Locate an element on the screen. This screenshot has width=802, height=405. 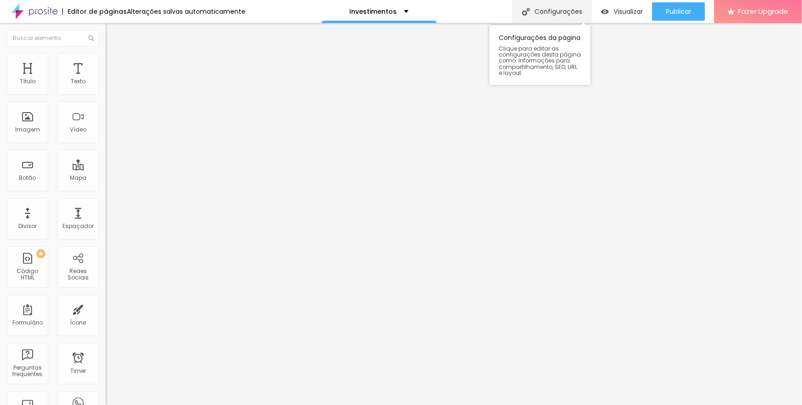
span: Clique para editar as configurações desta página como: Informações para compartilhamento, SEO, UR... is located at coordinates (540, 61).